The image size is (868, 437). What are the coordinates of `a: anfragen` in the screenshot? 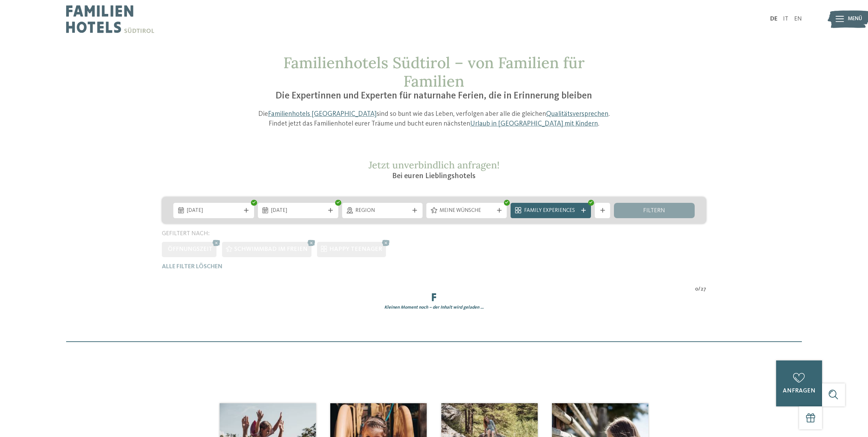 It's located at (799, 383).